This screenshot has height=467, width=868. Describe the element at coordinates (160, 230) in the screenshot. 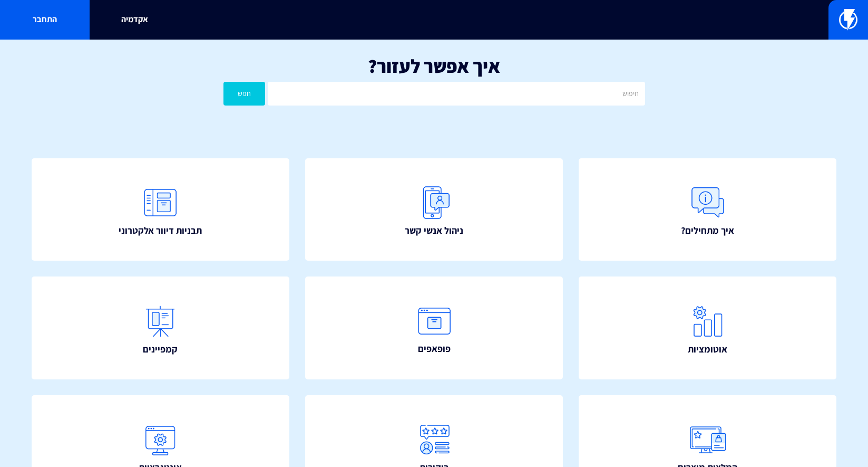

I see `span: תבניות דיוור אלקטרוני` at that location.